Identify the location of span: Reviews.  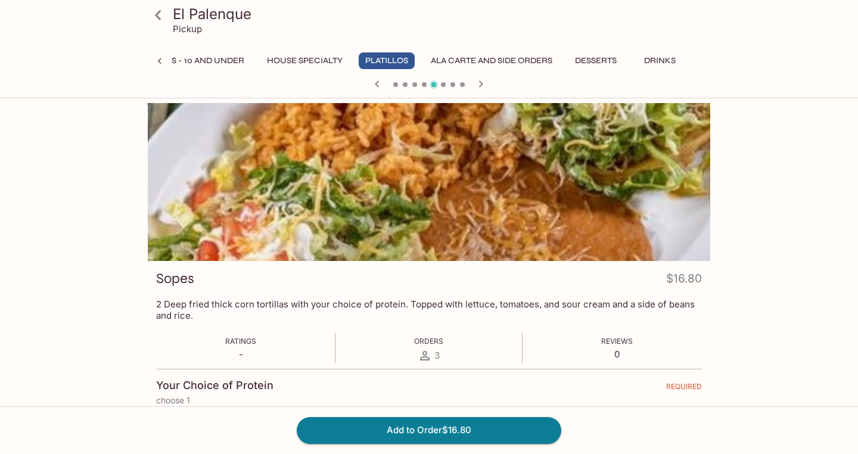
(617, 341).